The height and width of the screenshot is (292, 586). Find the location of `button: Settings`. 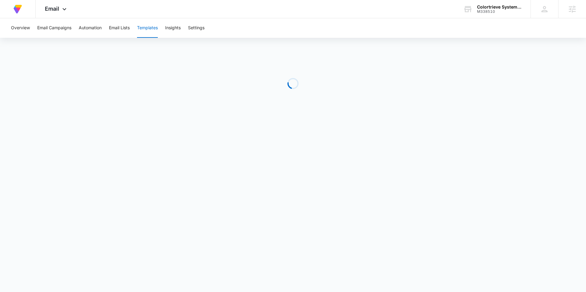

button: Settings is located at coordinates (196, 28).